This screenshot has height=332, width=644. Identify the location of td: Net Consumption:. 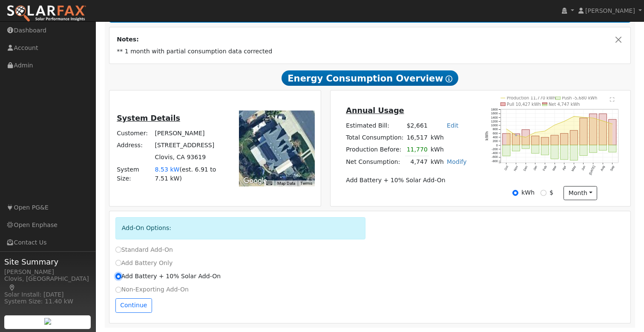
(375, 162).